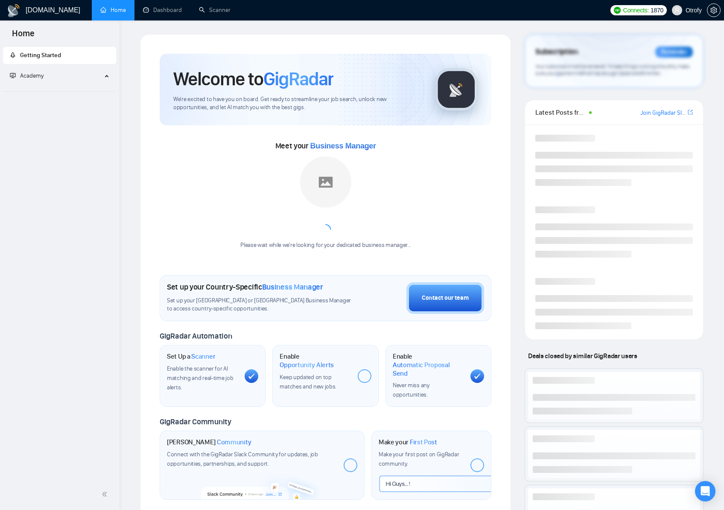  What do you see at coordinates (200, 378) in the screenshot?
I see `span: Enable the scanner for AI matching and real-time job alerts.` at bounding box center [200, 378].